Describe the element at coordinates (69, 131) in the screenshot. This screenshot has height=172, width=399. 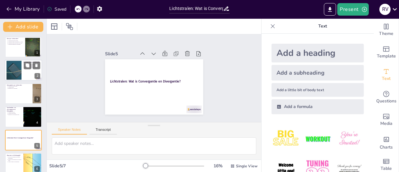
I see `button: Speaker Notes` at that location.